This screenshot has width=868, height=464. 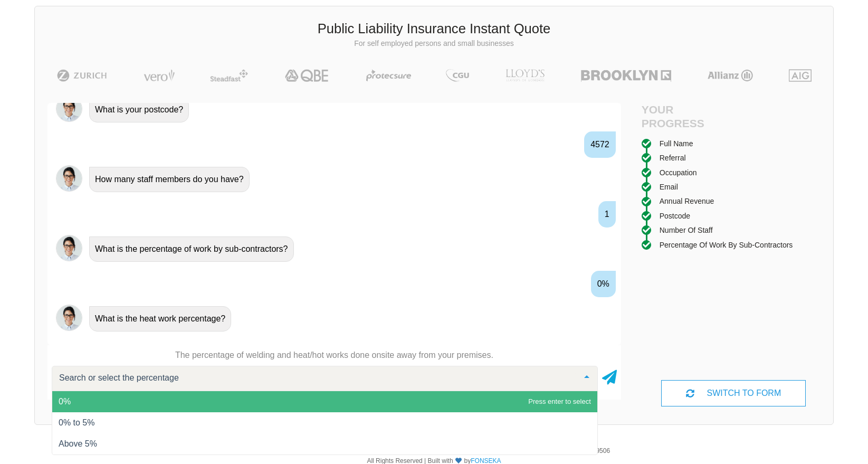 I want to click on div: What is the percentage of work by sub-contractors?, so click(x=191, y=249).